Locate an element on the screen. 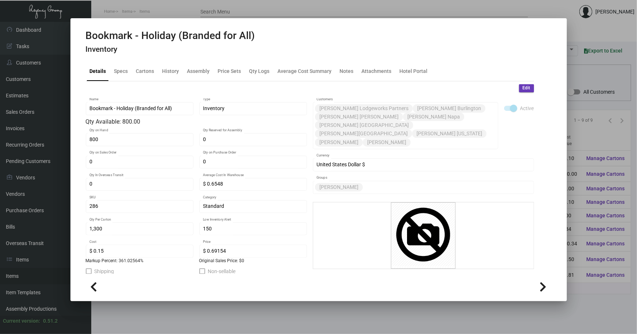  span: Active is located at coordinates (527, 108).